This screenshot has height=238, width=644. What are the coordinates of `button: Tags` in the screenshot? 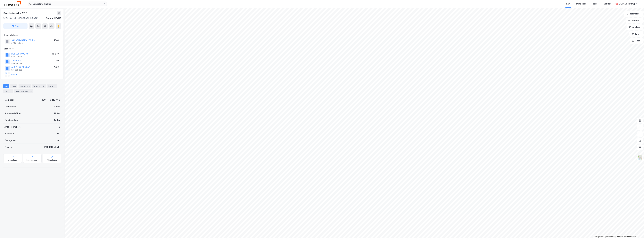 It's located at (636, 41).